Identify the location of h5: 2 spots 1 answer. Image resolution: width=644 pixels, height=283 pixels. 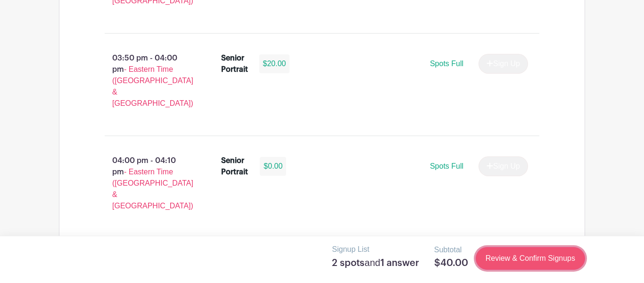
(375, 263).